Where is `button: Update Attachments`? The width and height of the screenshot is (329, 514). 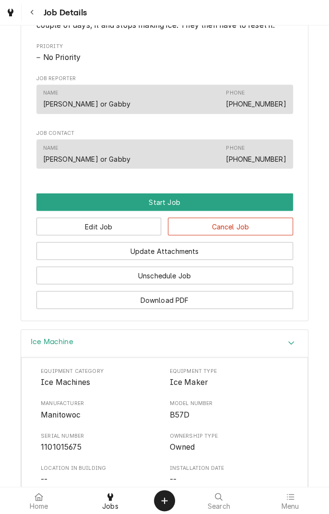 button: Update Attachments is located at coordinates (165, 250).